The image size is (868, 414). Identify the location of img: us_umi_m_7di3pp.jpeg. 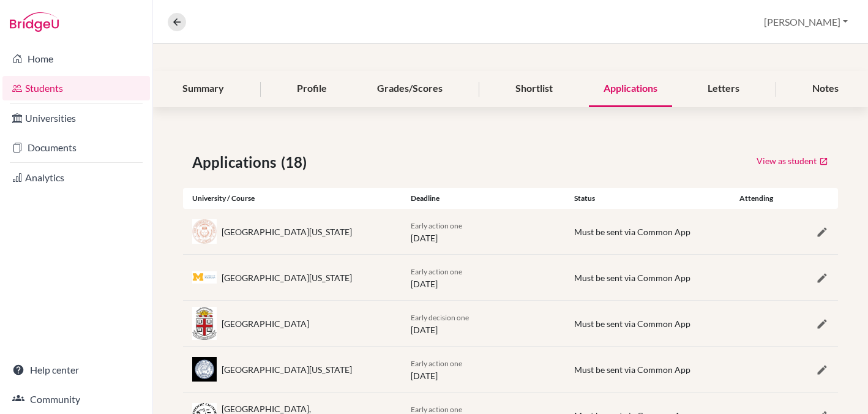
(204, 277).